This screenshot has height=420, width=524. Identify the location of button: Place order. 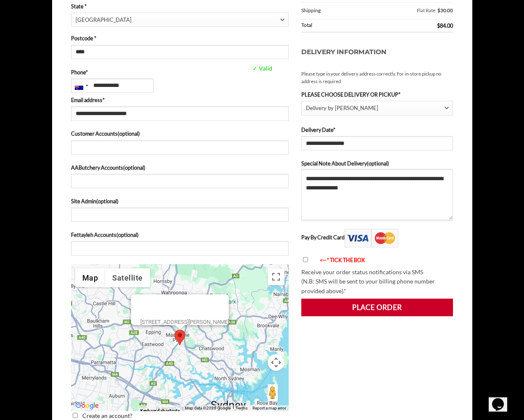
(377, 308).